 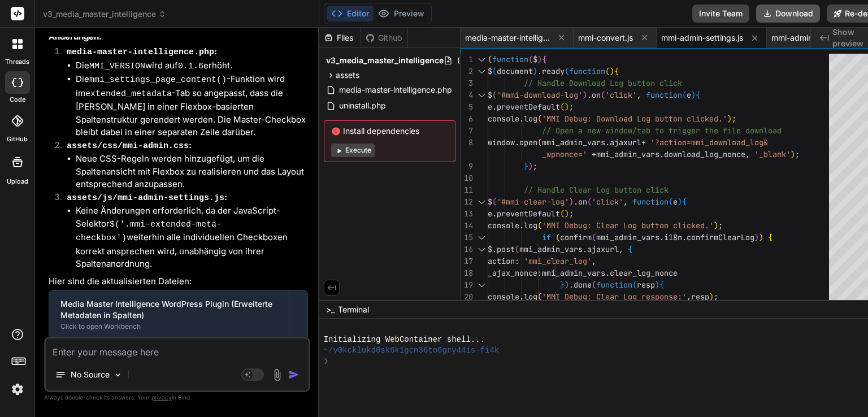 What do you see at coordinates (512, 273) in the screenshot?
I see `span: _ajax_nonce` at bounding box center [512, 273].